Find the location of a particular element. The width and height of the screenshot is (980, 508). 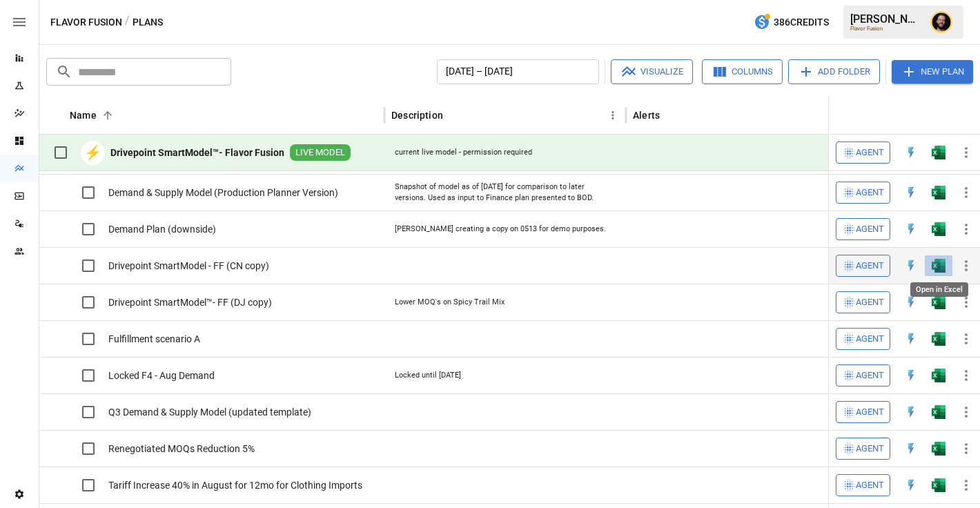

div: Flavor Fusion is located at coordinates (886, 28).